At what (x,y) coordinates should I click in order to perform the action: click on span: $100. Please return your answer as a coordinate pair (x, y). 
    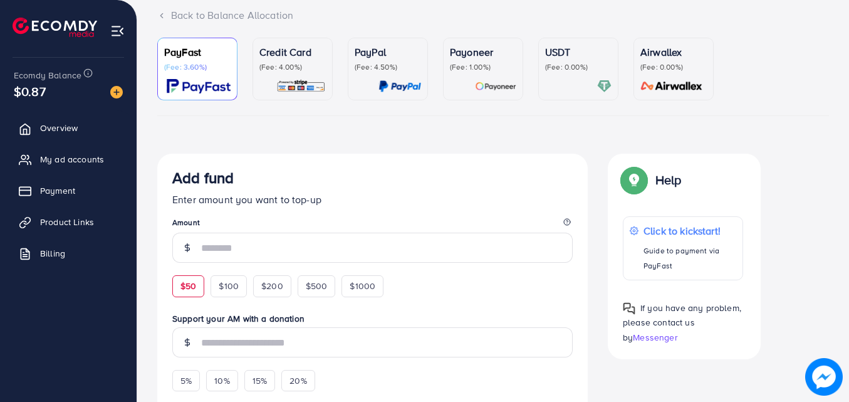
    Looking at the image, I should click on (229, 286).